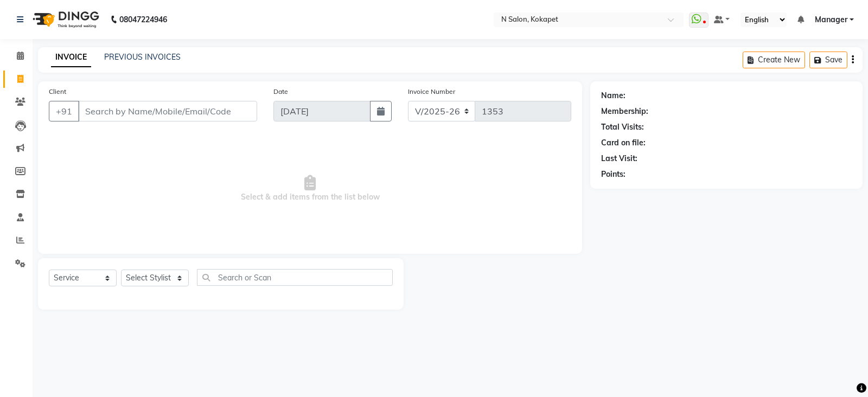 The width and height of the screenshot is (868, 397). What do you see at coordinates (829, 60) in the screenshot?
I see `button: Save` at bounding box center [829, 60].